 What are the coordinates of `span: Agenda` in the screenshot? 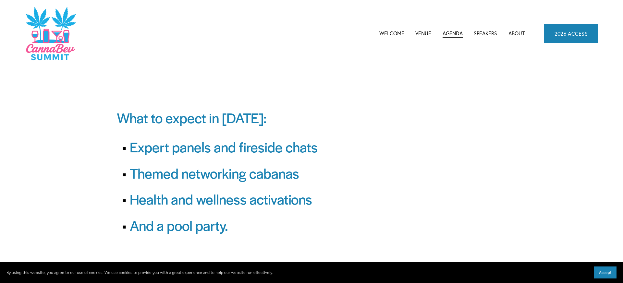 It's located at (452, 33).